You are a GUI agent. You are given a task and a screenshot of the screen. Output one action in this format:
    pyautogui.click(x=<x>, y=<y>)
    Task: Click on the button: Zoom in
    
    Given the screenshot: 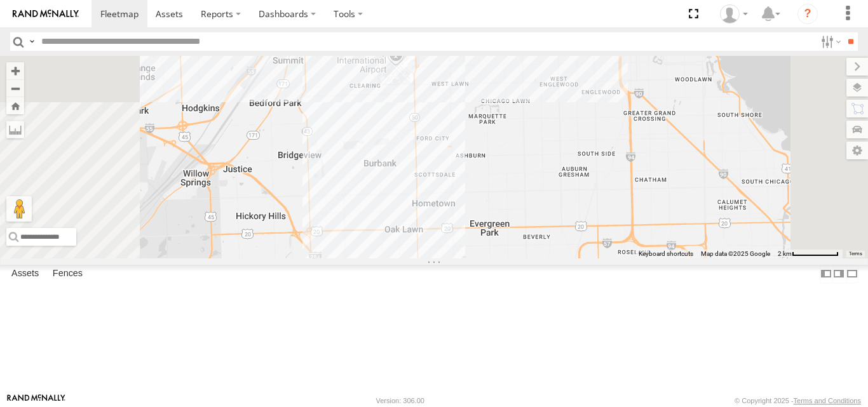 What is the action you would take?
    pyautogui.click(x=16, y=70)
    